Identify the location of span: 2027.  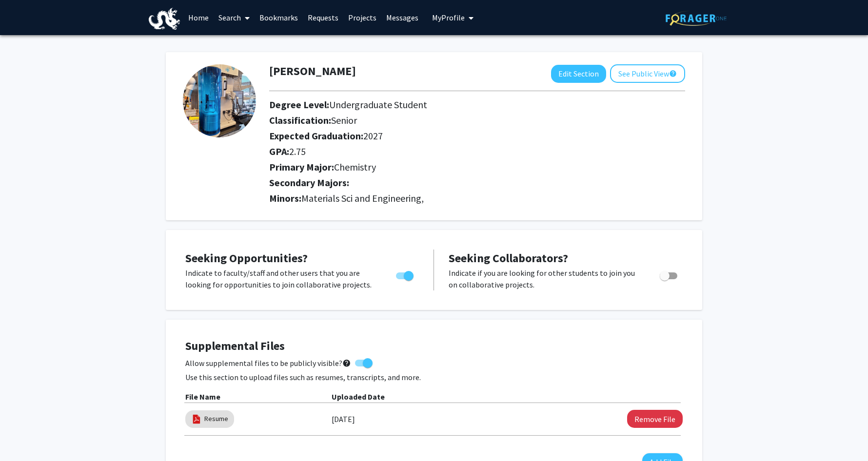
(373, 135).